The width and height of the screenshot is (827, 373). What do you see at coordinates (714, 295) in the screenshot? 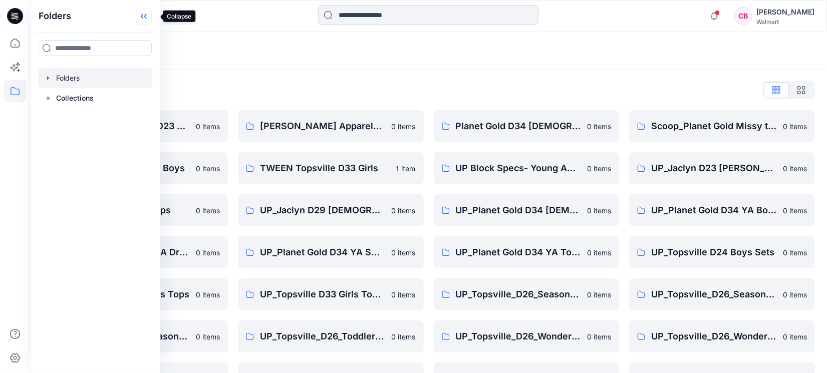
I see `p: UP_Topsville_D26_Seasonal Events_Baby Girl` at bounding box center [714, 295].